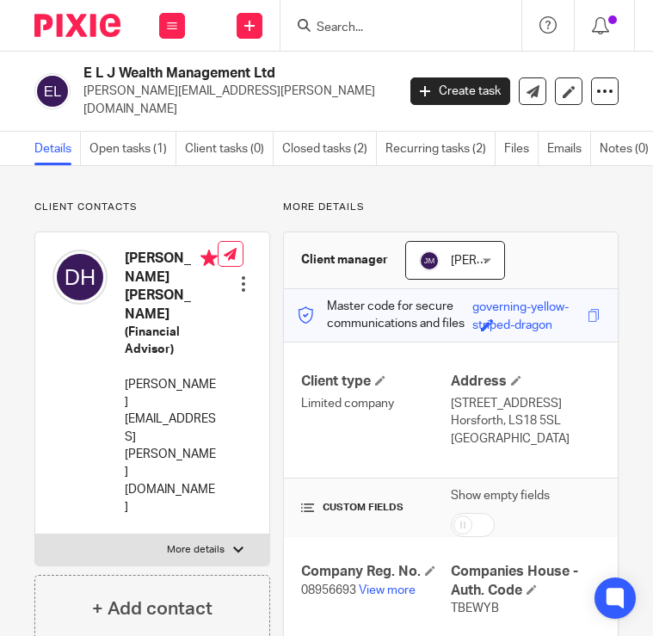 The image size is (653, 636). What do you see at coordinates (376, 571) in the screenshot?
I see `h4: Company Reg. No.` at bounding box center [376, 571].